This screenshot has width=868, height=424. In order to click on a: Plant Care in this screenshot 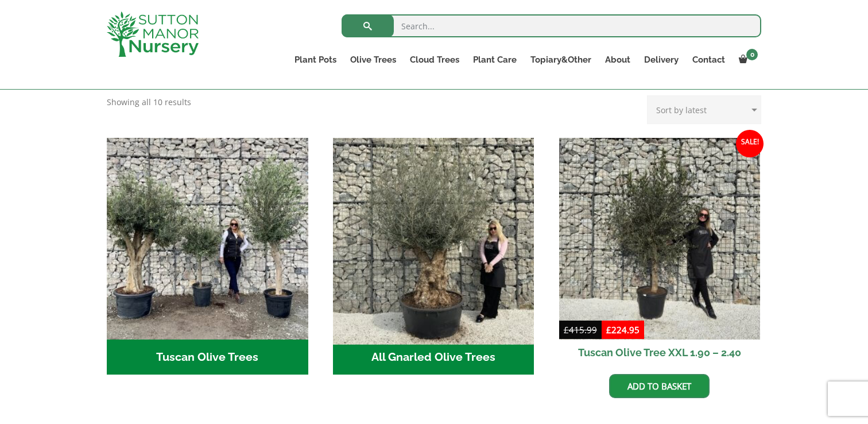, I will do `click(495, 60)`.